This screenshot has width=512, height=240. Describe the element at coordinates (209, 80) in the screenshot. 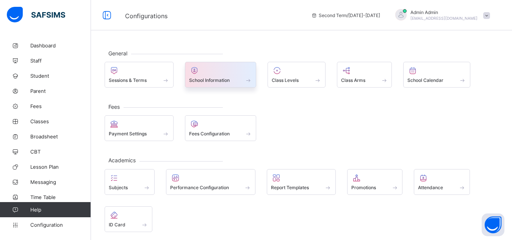

I see `span: School Information` at that location.